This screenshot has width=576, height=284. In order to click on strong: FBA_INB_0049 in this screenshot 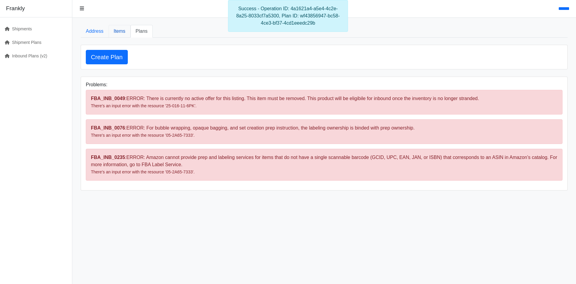, I will do `click(108, 98)`.